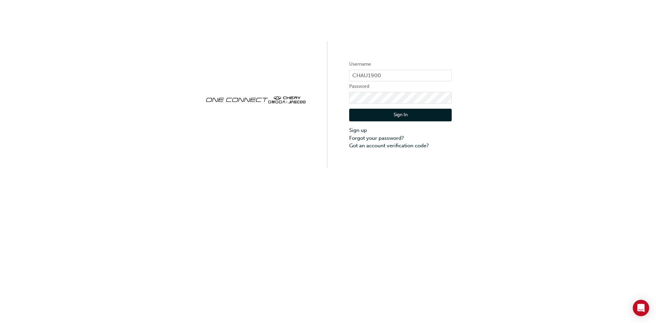 This screenshot has width=656, height=323. I want to click on label: Username, so click(400, 64).